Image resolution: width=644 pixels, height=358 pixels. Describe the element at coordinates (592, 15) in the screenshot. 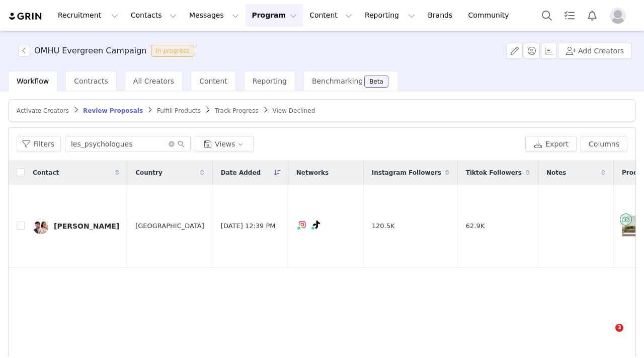

I see `button: Notifications` at that location.